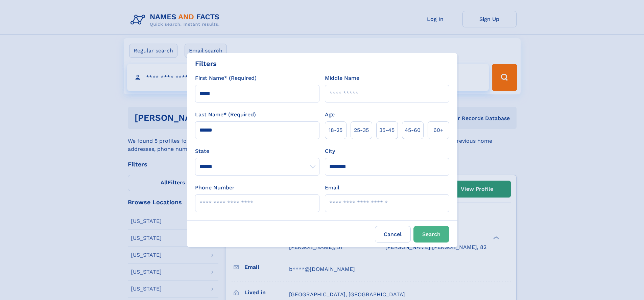 The width and height of the screenshot is (644, 300). I want to click on label: State, so click(257, 151).